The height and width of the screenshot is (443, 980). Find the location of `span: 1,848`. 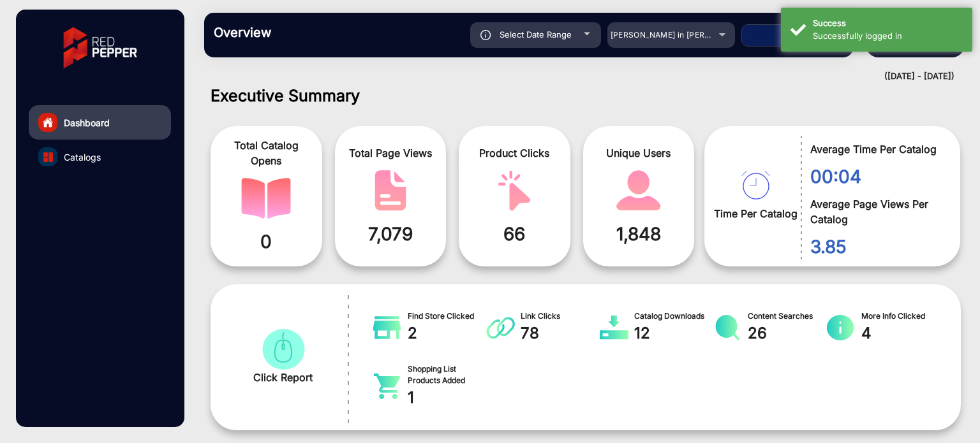

span: 1,848 is located at coordinates (639, 234).